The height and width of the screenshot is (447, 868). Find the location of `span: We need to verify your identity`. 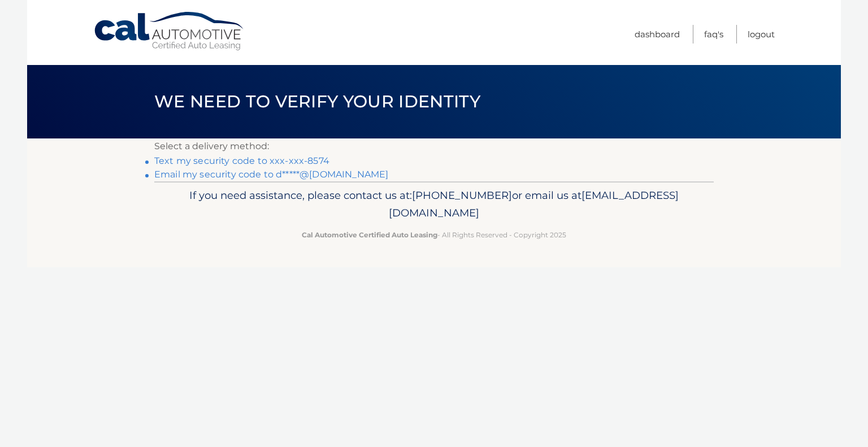

span: We need to verify your identity is located at coordinates (317, 101).